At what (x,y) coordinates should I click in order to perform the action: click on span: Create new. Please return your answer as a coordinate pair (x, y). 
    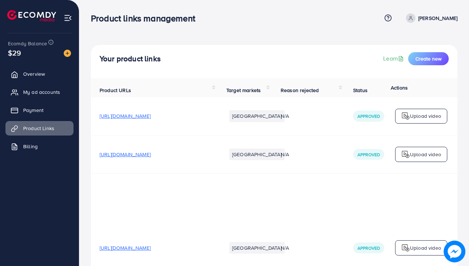
    Looking at the image, I should click on (428, 59).